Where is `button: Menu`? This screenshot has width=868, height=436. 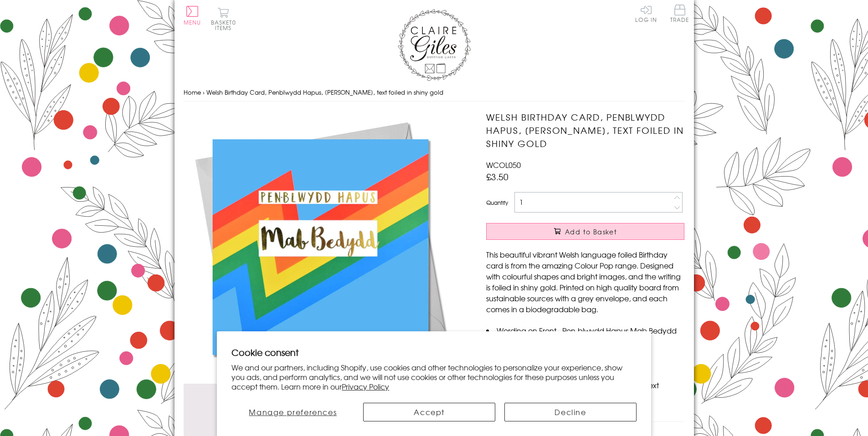
button: Menu is located at coordinates (192, 15).